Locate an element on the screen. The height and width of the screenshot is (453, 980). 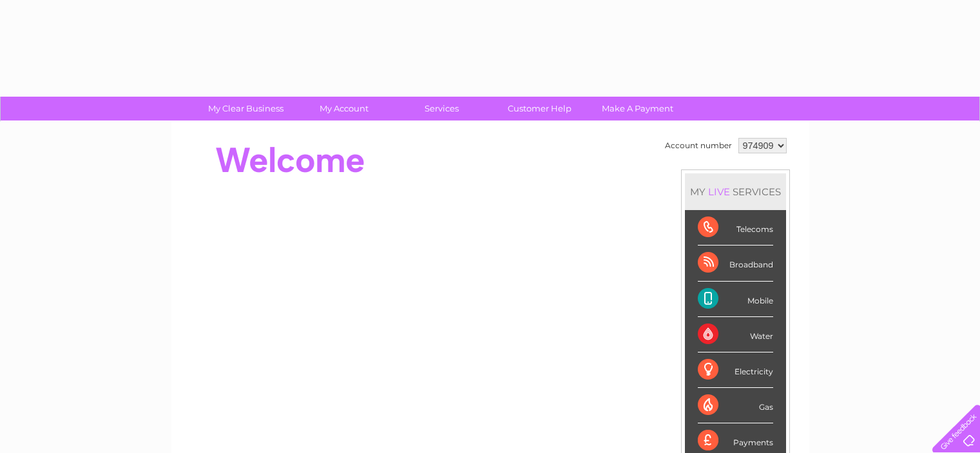
a: Make A Payment is located at coordinates (637, 108).